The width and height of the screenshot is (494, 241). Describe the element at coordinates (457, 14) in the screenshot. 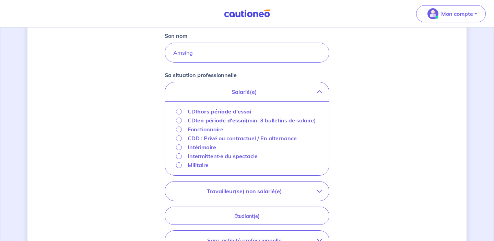

I see `p: Mon compte` at that location.